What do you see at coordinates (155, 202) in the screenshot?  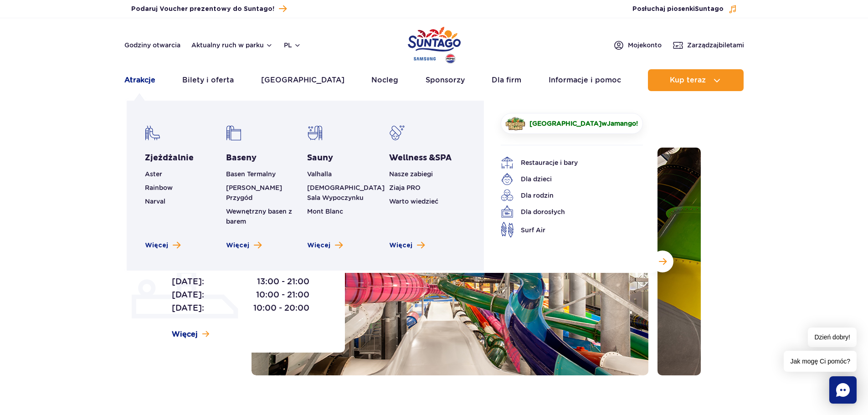 I see `a: Narval` at bounding box center [155, 202].